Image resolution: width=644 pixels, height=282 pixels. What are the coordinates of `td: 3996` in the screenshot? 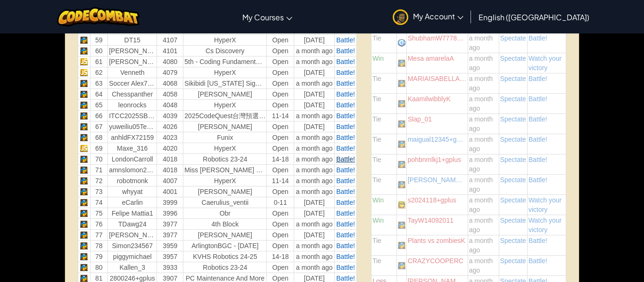 It's located at (170, 214).